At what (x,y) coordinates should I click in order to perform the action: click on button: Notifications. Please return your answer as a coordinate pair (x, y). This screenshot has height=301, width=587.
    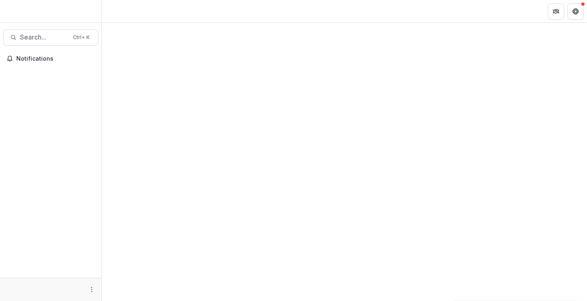
    Looking at the image, I should click on (51, 59).